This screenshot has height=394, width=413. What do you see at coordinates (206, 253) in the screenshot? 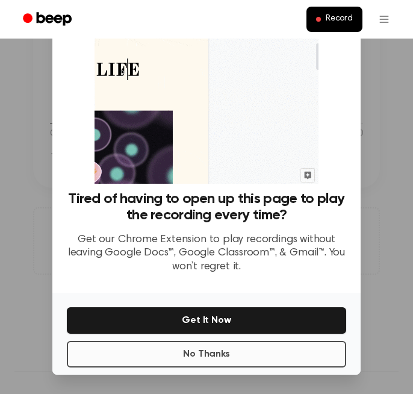
I see `p: Get our Chrome Extension to play recordings without leaving Google Docs™, Google Classroom™, & Gm...` at bounding box center [206, 253].